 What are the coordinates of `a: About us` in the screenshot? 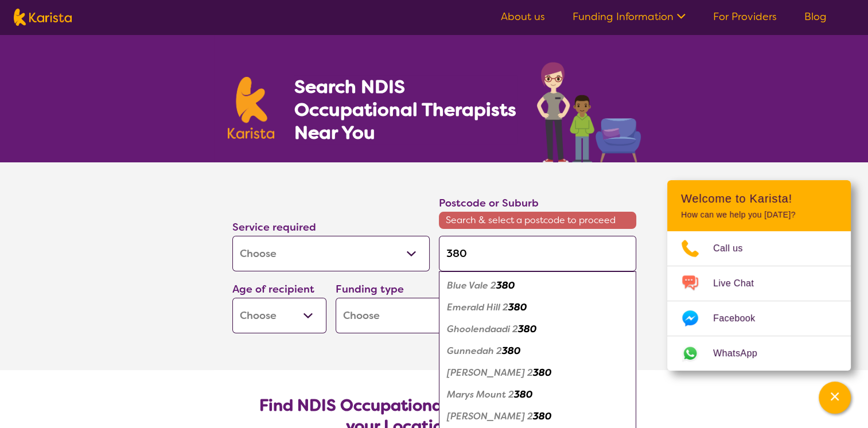 It's located at (522, 17).